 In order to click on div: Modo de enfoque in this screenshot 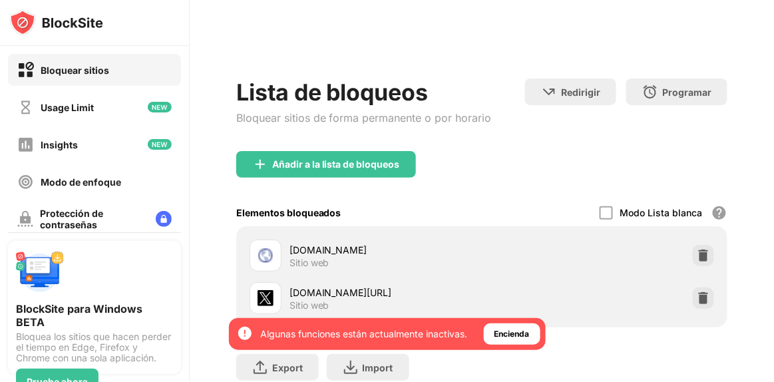, I will do `click(81, 182)`.